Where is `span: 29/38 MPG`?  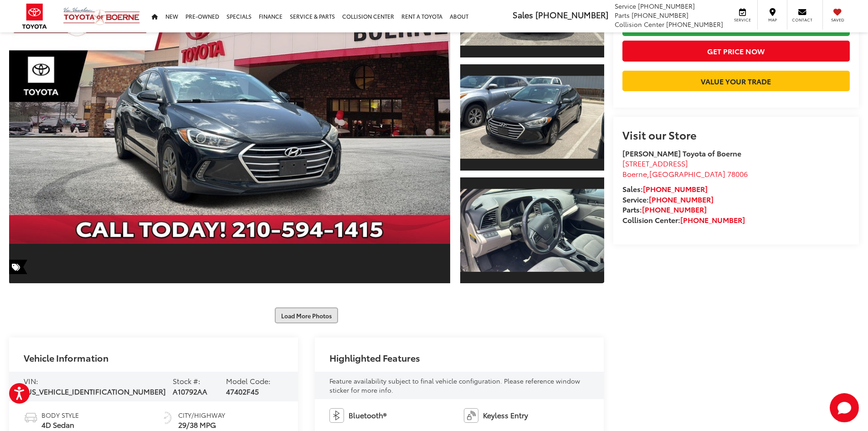
span: 29/38 MPG is located at coordinates (202, 424).